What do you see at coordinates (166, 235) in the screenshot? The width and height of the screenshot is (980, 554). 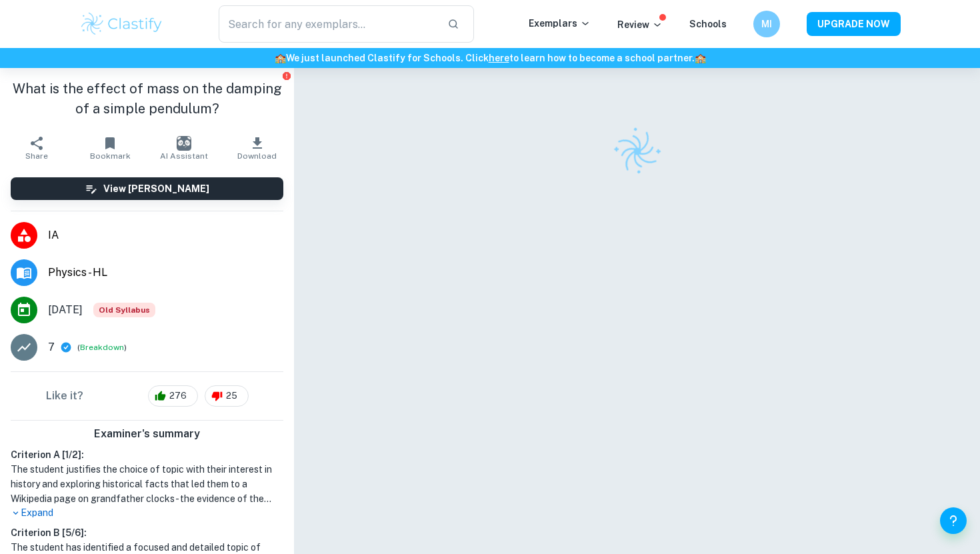 I see `span: IA` at bounding box center [166, 235].